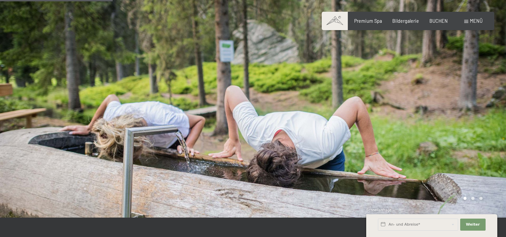 Image resolution: width=506 pixels, height=237 pixels. What do you see at coordinates (472, 198) in the screenshot?
I see `div: Carousel Pagination` at bounding box center [472, 198].